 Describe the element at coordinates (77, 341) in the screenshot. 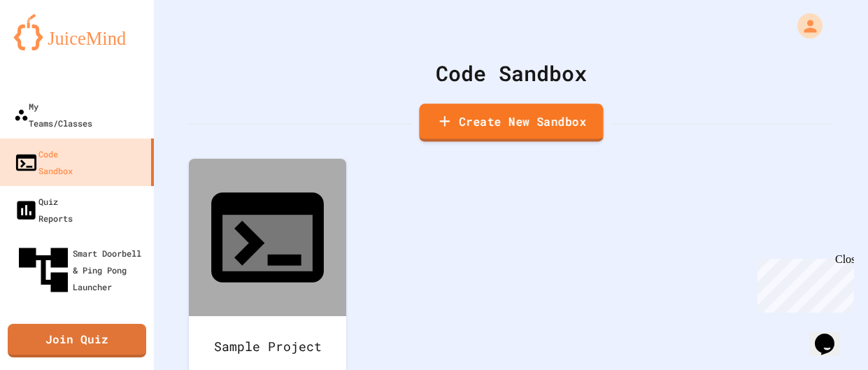

I see `a: Join Quiz` at that location.